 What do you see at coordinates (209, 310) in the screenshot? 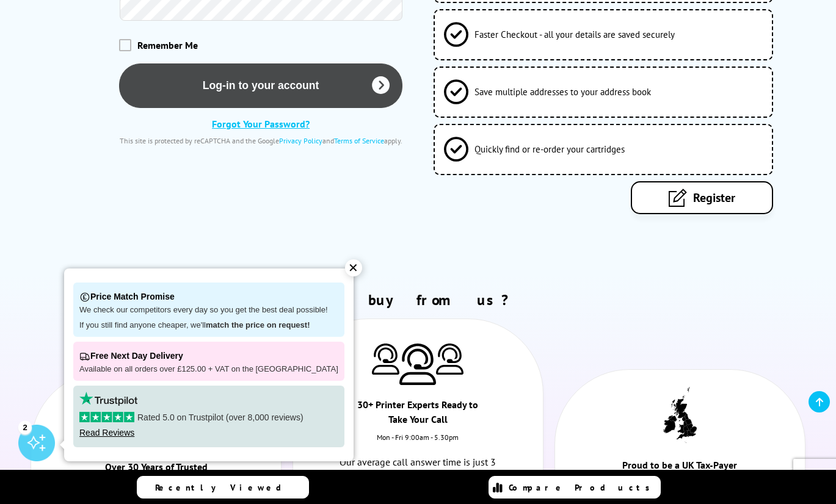
I see `p: We check our competitors every day so you get the best deal possible!` at bounding box center [209, 310].